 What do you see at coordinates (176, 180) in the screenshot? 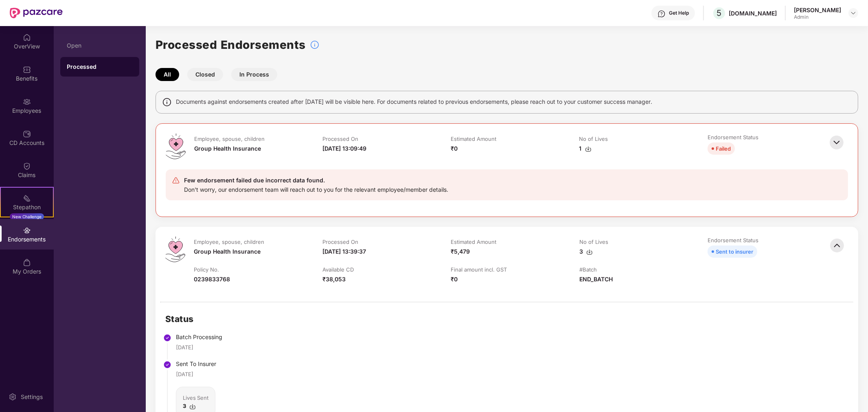
I see `img: svg+xml;base64,PHN2ZyB4bWxucz0iaHR0cDovL3d3dy53My5vcmcvMjAwMC9zdmciIHdpZHRoPSIyNCIgaGVpZ2h0PSIyNC...` at bounding box center [176, 180].